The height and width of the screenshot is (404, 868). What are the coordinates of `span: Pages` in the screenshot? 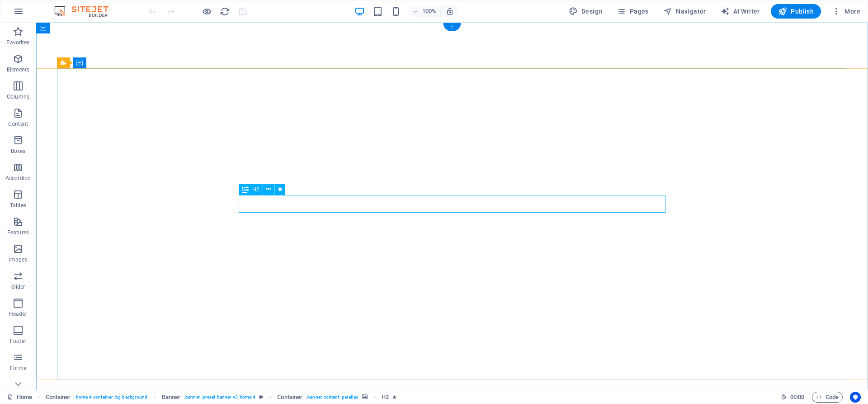 It's located at (632, 11).